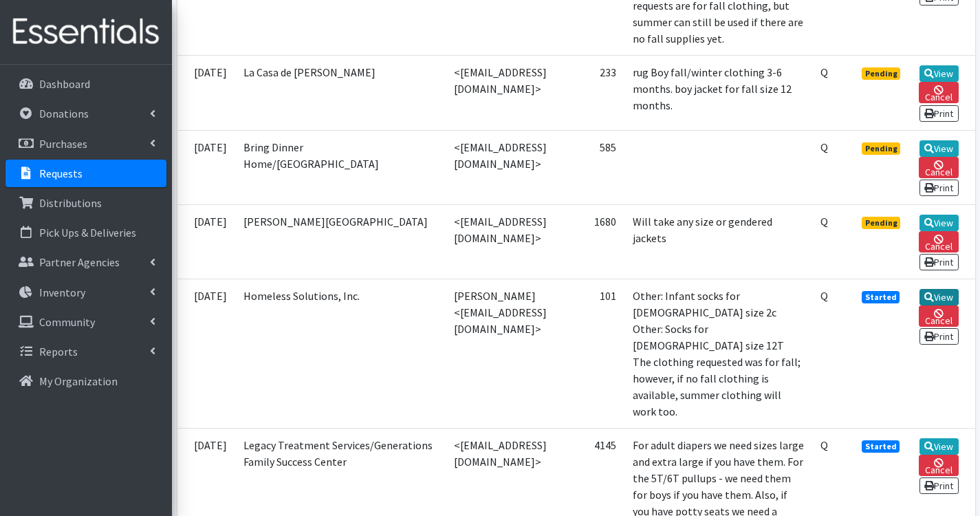 The image size is (980, 516). I want to click on td: Will take any size or gendered jackets, so click(718, 241).